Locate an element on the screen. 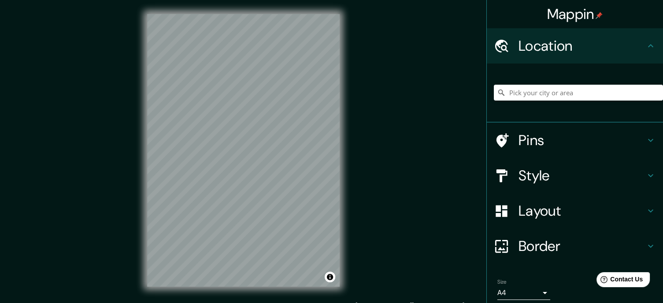  h4: Location is located at coordinates (582, 46).